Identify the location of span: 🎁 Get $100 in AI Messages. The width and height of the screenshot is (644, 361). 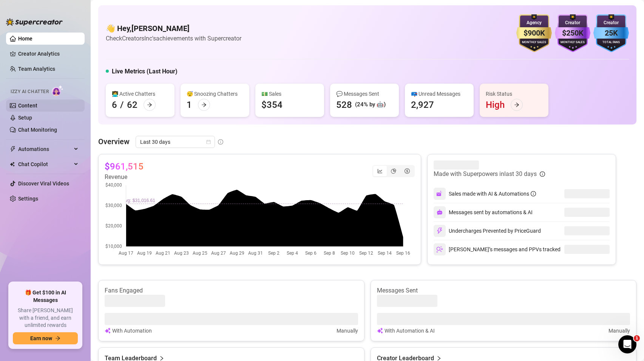
(45, 296).